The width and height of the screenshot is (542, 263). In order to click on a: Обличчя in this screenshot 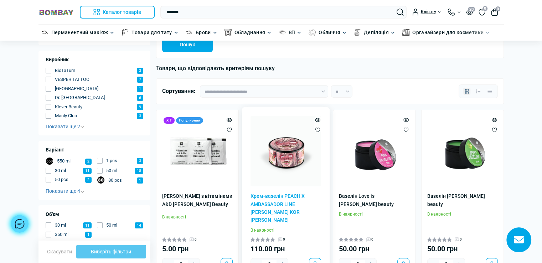, I will do `click(329, 32)`.